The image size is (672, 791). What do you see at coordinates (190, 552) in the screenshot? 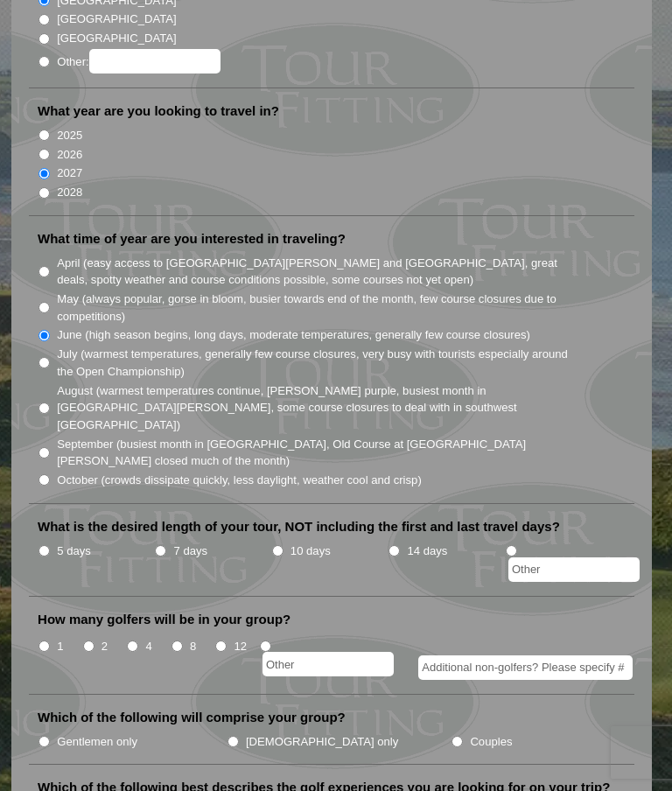
I see `label: 7 days` at bounding box center [190, 552].